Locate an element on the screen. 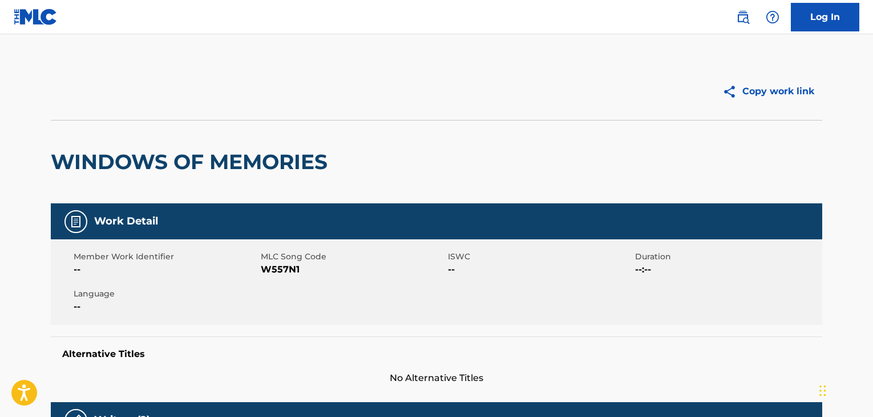 The height and width of the screenshot is (417, 873). img: help is located at coordinates (773, 17).